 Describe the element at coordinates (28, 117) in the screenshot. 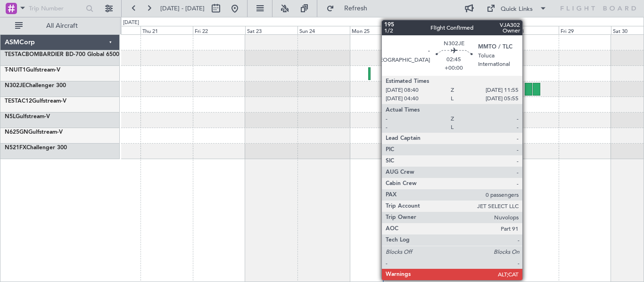

I see `a: N5LGulfstream-V` at that location.